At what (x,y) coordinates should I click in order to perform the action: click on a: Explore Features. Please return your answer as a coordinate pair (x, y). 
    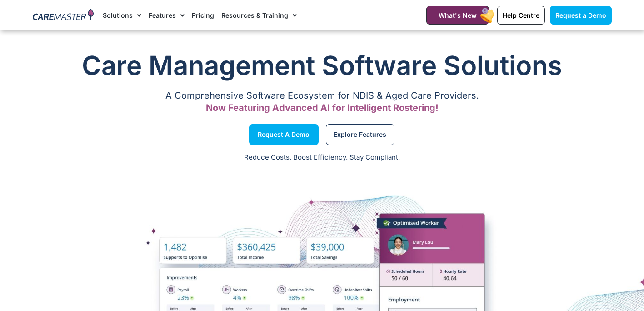
    Looking at the image, I should click on (360, 135).